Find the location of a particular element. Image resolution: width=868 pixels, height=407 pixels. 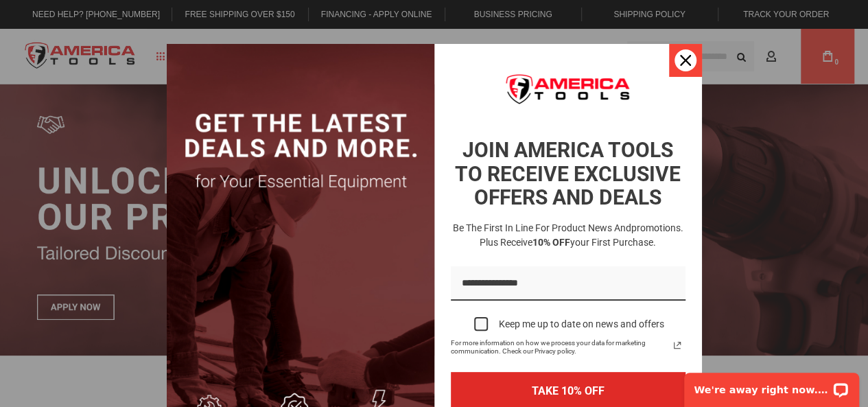

strong: JOIN AMERICA TOOLS TO RECEIVE EXCLUSIVE OFFERS AND DEALS is located at coordinates (567, 174).